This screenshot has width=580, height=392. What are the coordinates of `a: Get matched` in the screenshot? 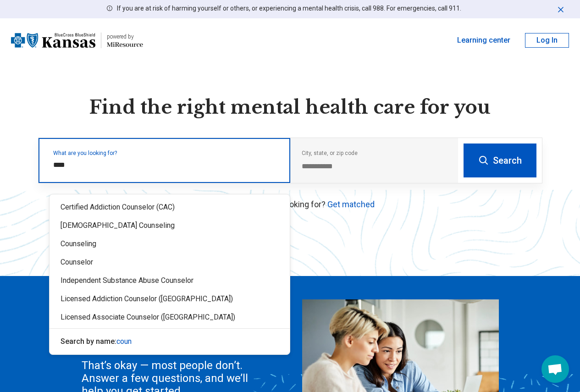 It's located at (351, 204).